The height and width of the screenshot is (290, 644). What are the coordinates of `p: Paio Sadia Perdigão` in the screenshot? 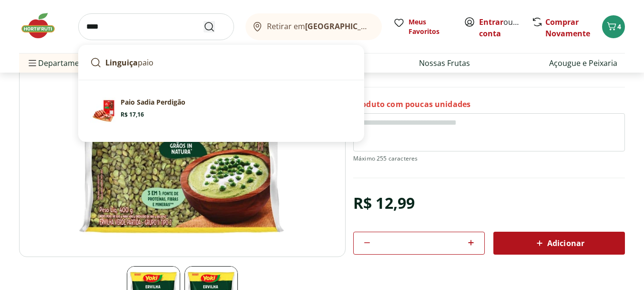 It's located at (153, 102).